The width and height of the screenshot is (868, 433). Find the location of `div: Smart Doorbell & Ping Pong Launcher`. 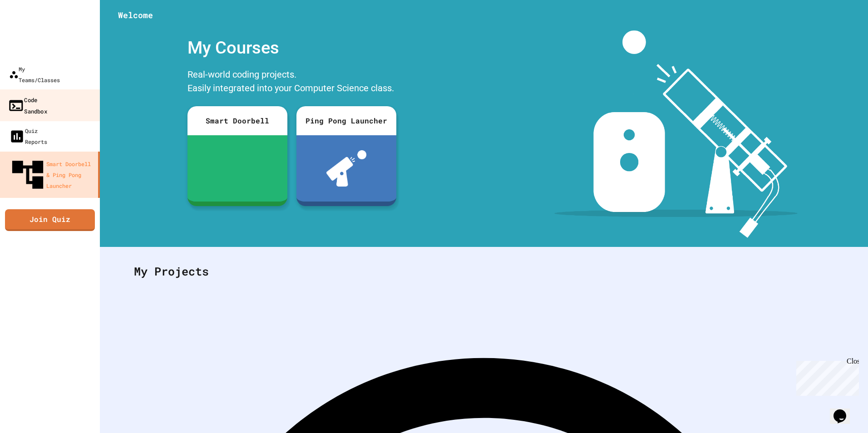

div: Smart Doorbell & Ping Pong Launcher is located at coordinates (52, 175).